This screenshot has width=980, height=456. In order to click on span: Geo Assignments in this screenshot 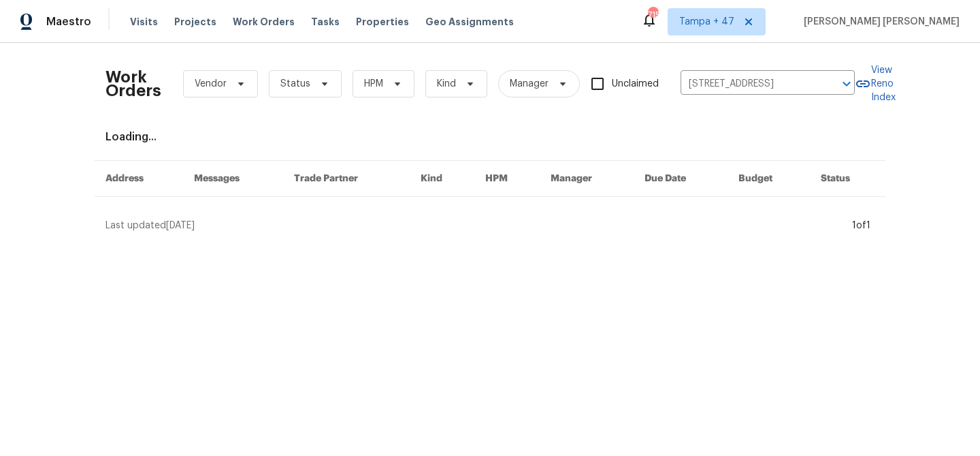, I will do `click(469, 22)`.